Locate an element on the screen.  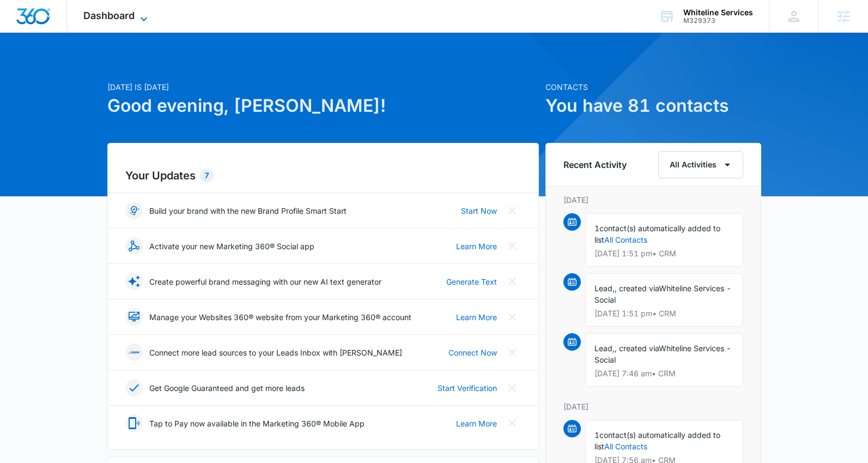
p: Tap to Pay now available in the Marketing 360® Mobile App is located at coordinates (257, 423).